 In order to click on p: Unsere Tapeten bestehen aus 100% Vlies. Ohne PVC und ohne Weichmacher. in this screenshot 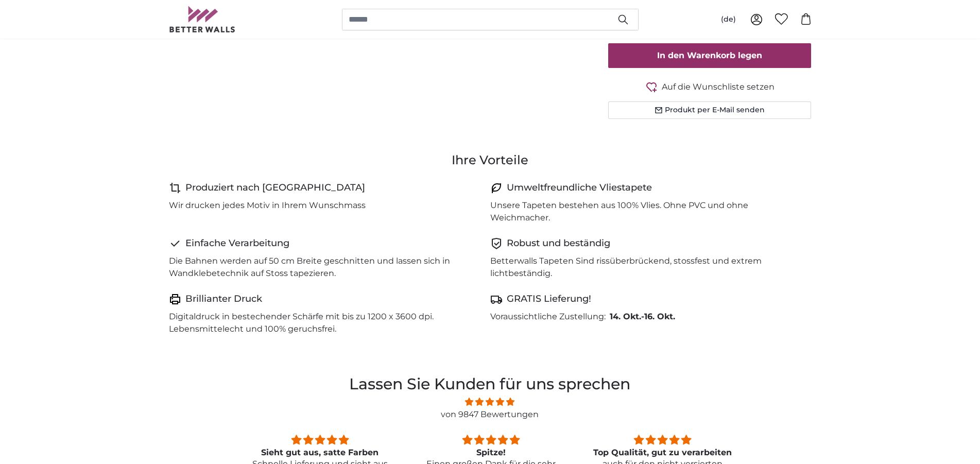, I will do `click(646, 212)`.